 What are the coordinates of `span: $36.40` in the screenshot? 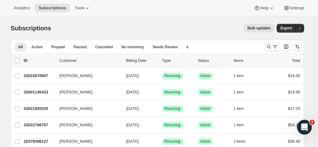 It's located at (294, 141).